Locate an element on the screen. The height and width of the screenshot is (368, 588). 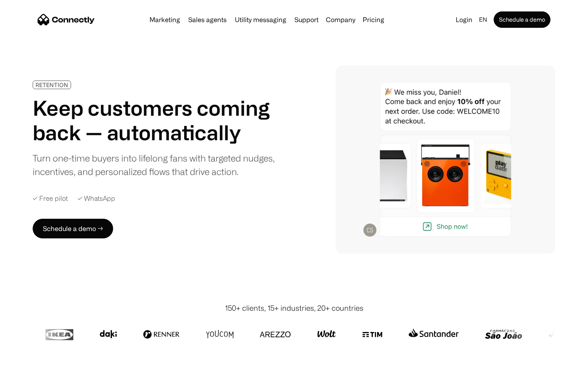
a: Pricing is located at coordinates (374, 19).